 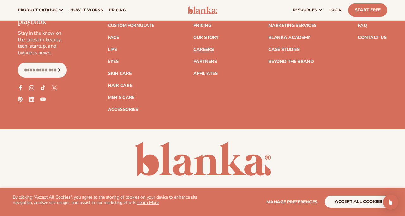 I want to click on a: Hair Care, so click(x=120, y=86).